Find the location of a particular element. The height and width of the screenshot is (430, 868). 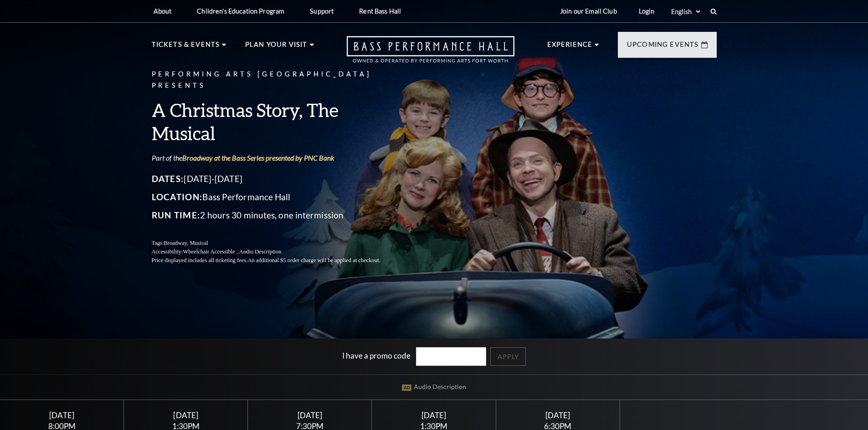

p: Upcoming Events is located at coordinates (663, 47).